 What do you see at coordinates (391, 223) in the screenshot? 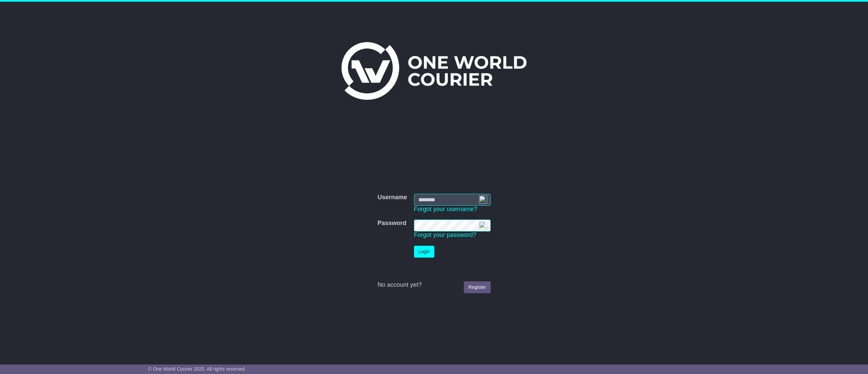
I see `label: Password` at bounding box center [391, 223].